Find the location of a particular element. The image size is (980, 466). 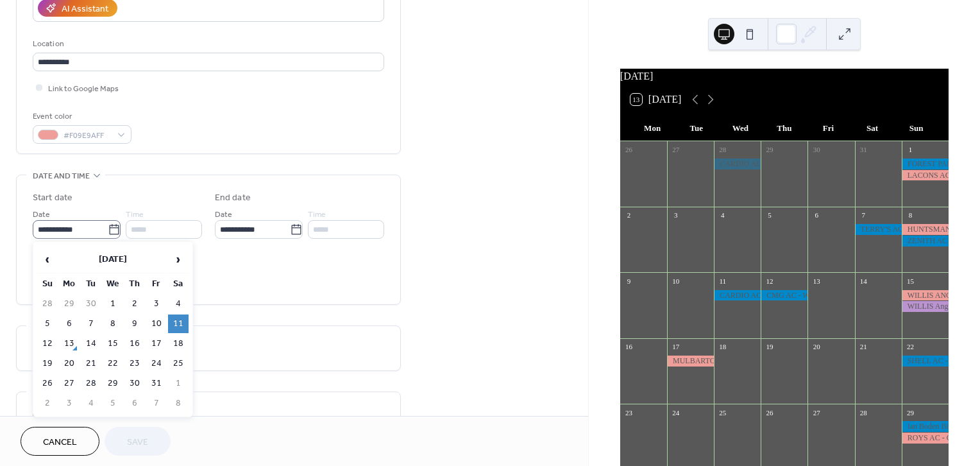

span: Cancel is located at coordinates (59, 442).